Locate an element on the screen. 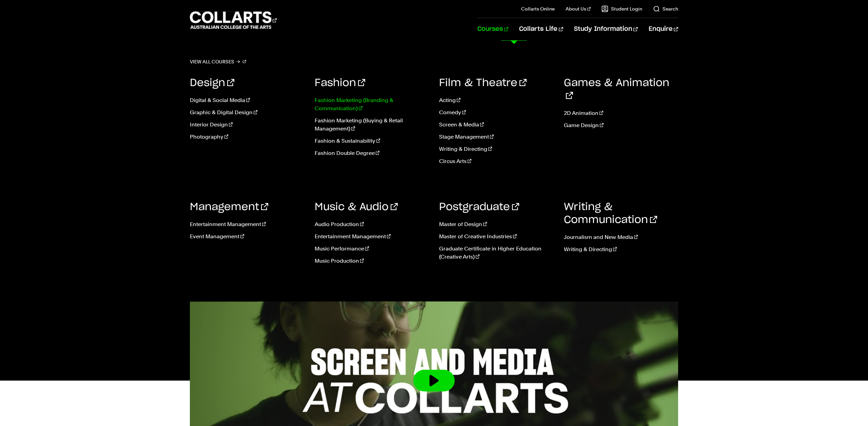 This screenshot has width=868, height=426. a: Management is located at coordinates (229, 208).